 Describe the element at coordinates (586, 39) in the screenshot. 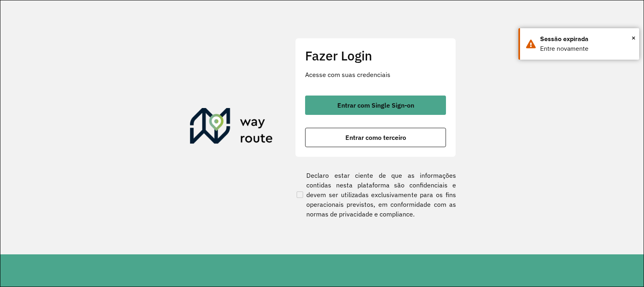

I see `div: Sessão expirada` at that location.